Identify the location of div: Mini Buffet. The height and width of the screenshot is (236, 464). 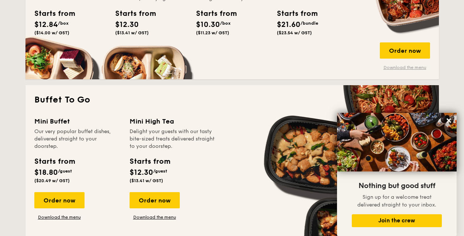
(78, 121).